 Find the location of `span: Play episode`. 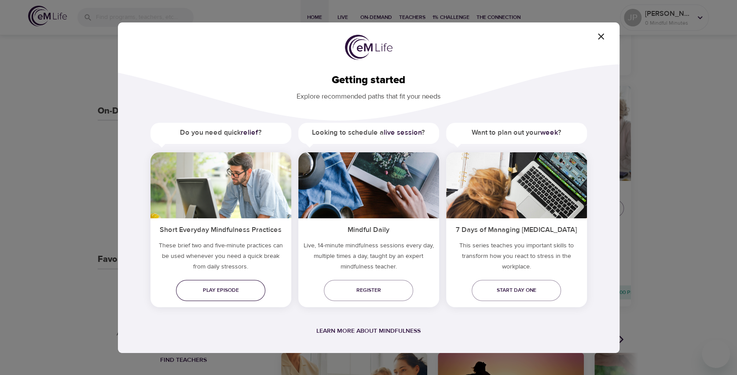

span: Play episode is located at coordinates (220, 290).